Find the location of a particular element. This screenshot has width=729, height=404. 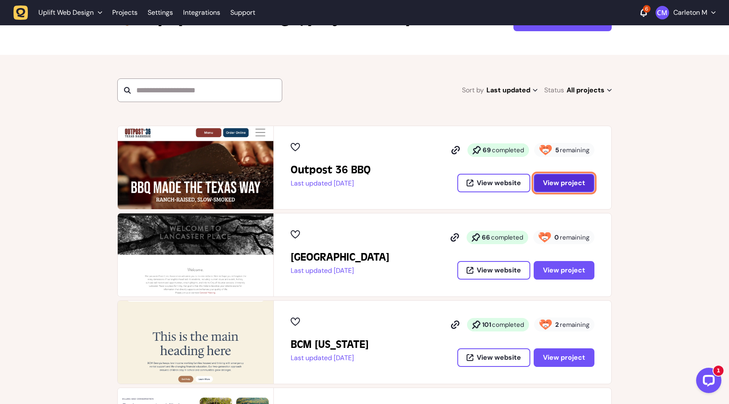

span: Sort by is located at coordinates (473, 90).